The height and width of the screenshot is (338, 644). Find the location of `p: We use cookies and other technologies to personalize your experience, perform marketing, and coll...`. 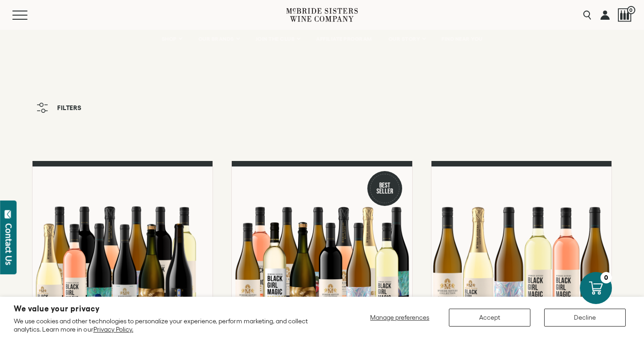

p: We use cookies and other technologies to personalize your experience, perform marketing, and coll... is located at coordinates (174, 325).